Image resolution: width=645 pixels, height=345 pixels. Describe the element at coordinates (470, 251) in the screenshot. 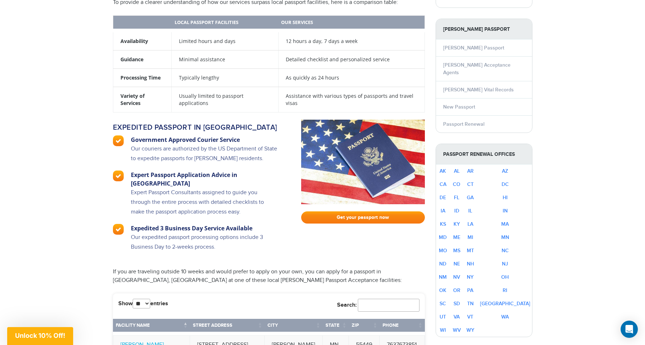

I see `a: MT` at that location.